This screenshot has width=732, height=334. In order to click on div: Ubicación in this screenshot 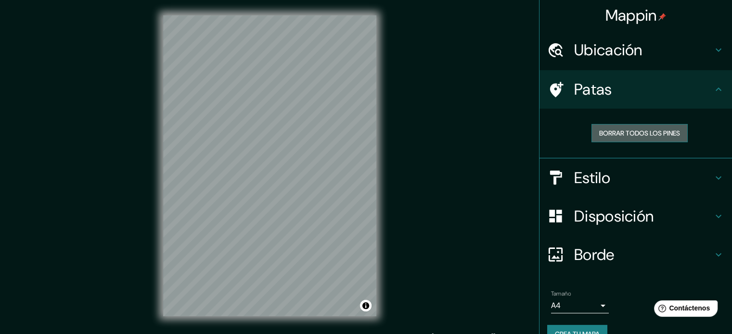, I will do `click(635, 50)`.